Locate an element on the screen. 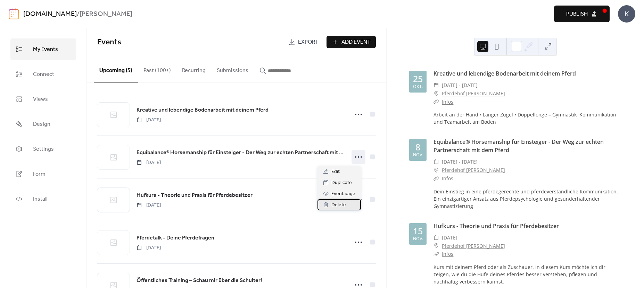  a: Export is located at coordinates (303, 42).